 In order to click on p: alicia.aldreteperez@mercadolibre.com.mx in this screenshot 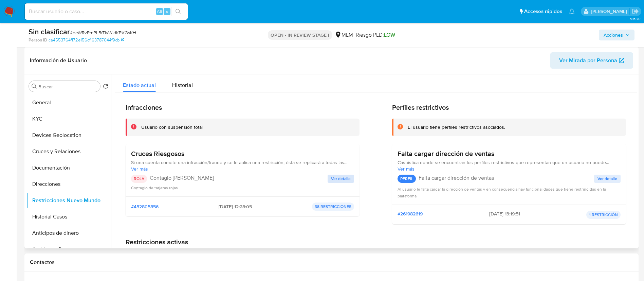, I will do `click(610, 11)`.